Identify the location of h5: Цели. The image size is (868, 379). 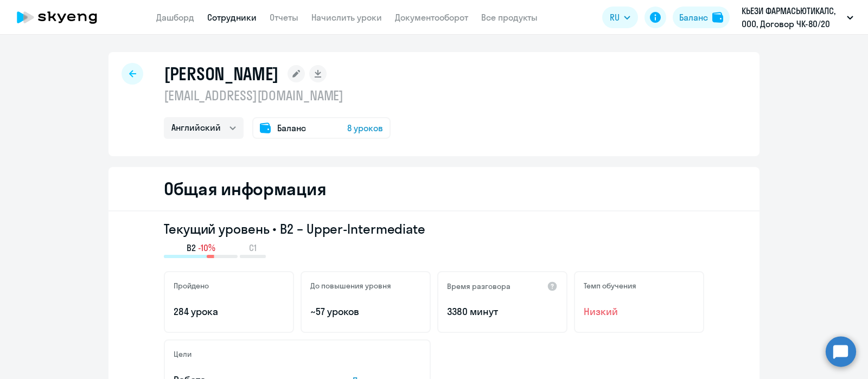
(182, 354).